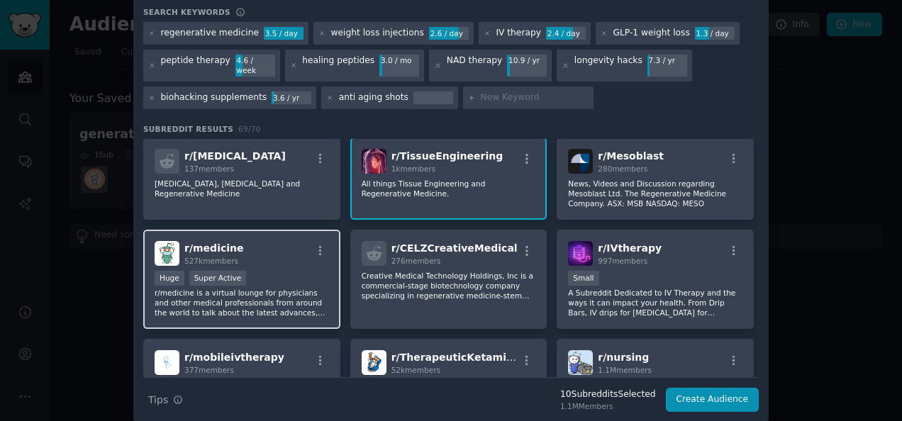 Image resolution: width=902 pixels, height=421 pixels. Describe the element at coordinates (377, 33) in the screenshot. I see `div: weight loss injections` at that location.